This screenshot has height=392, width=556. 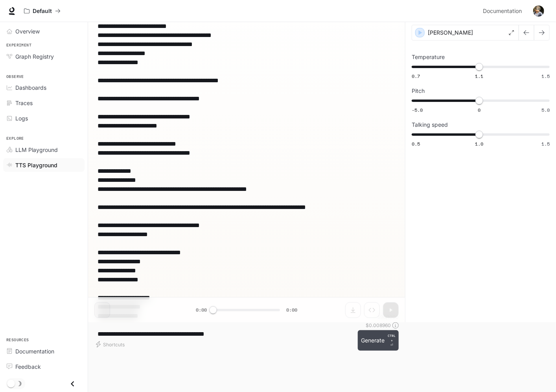 What do you see at coordinates (419, 20) in the screenshot?
I see `p: Voice` at bounding box center [419, 20].